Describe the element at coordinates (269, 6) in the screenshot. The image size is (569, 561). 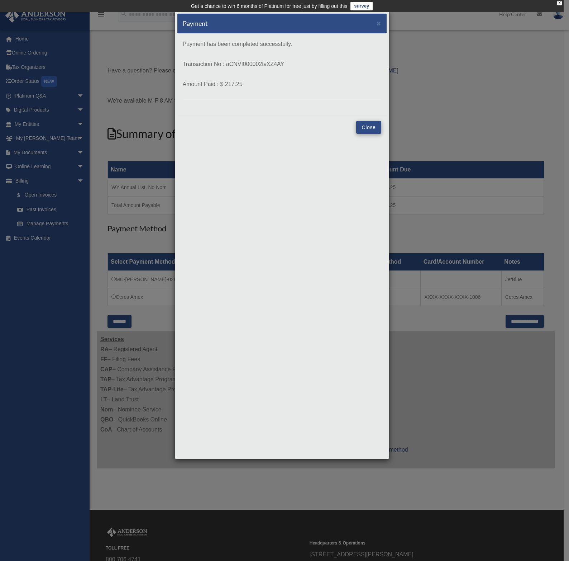
I see `div: Get a chance to win 6 months of Platinum for free just by filling out this` at that location.